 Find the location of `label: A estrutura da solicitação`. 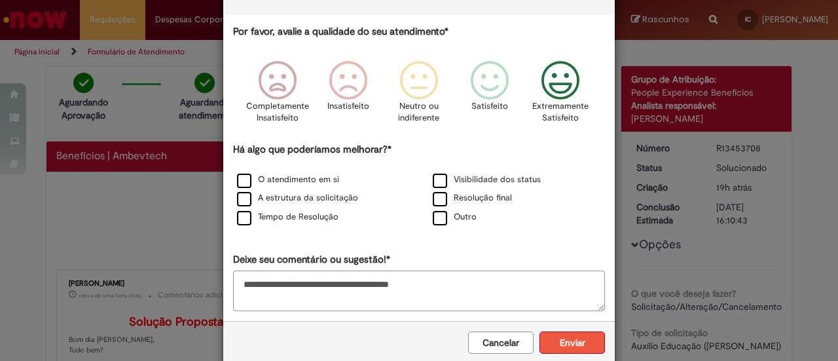

label: A estrutura da solicitação is located at coordinates (297, 198).